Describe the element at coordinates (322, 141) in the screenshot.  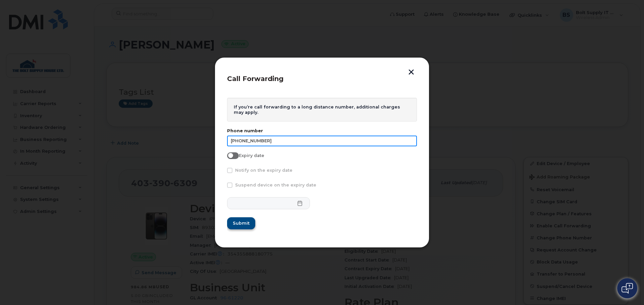
I see `input: e.g. 825-555-1234` at that location.